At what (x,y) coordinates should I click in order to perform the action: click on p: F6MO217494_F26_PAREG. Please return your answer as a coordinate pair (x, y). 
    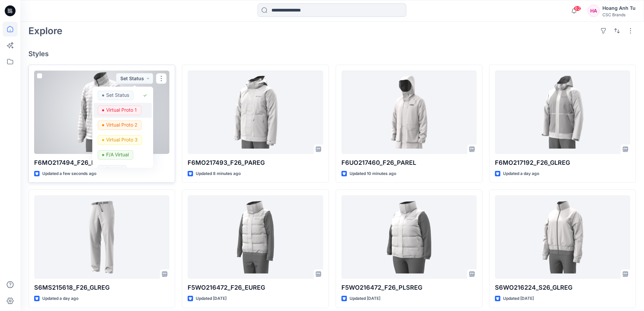
    Looking at the image, I should click on (102, 163).